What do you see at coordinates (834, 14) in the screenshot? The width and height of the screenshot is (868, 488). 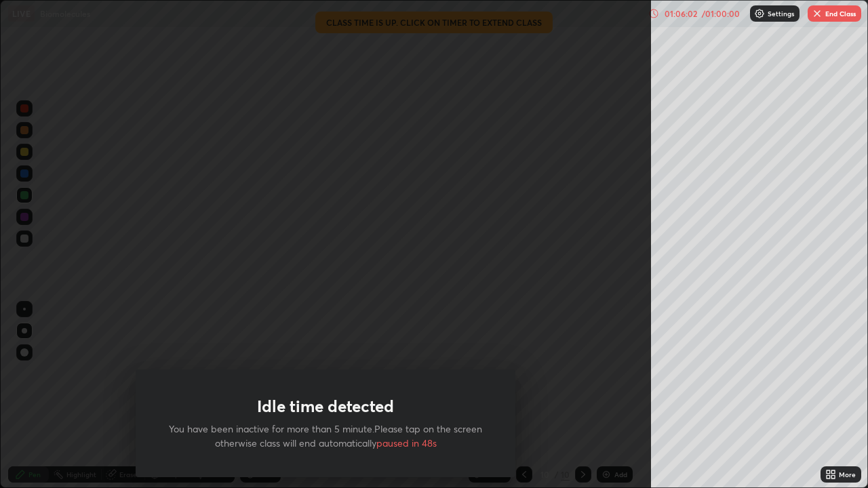 I see `button: End Class` at bounding box center [834, 14].